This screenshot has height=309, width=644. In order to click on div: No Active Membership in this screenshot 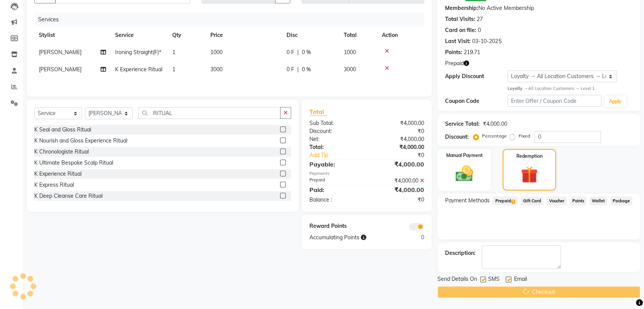, I will do `click(539, 8)`.